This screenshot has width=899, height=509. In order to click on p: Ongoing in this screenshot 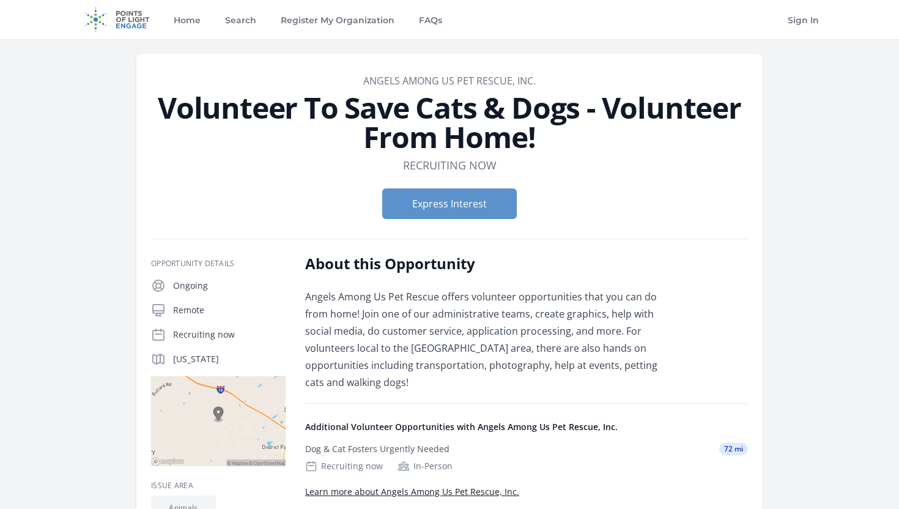, I will do `click(229, 285)`.